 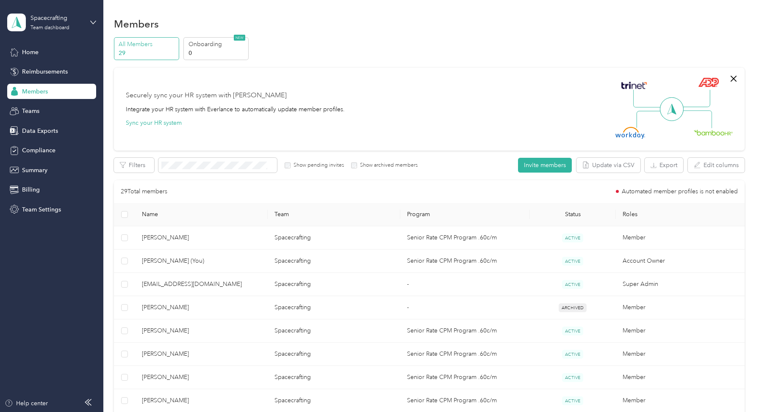 What do you see at coordinates (573, 215) in the screenshot?
I see `th: Status` at bounding box center [573, 215].